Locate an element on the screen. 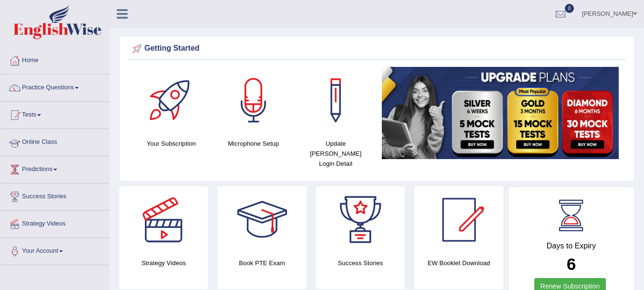 Image resolution: width=644 pixels, height=290 pixels. img: small5.jpg is located at coordinates (501, 113).